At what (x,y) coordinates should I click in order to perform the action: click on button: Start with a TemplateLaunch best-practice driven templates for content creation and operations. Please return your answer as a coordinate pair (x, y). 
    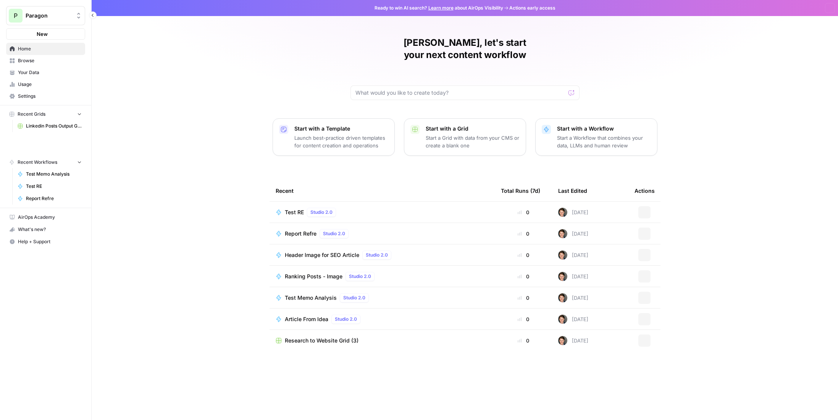
    Looking at the image, I should click on (334, 137).